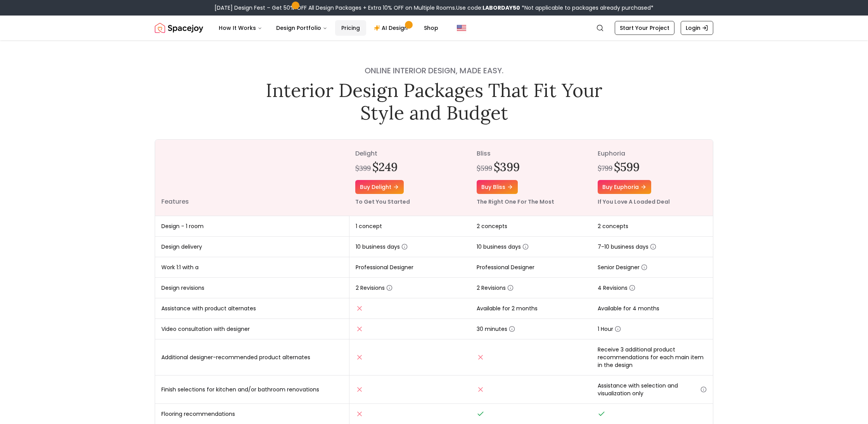  Describe the element at coordinates (409, 154) in the screenshot. I see `p: delight` at that location.